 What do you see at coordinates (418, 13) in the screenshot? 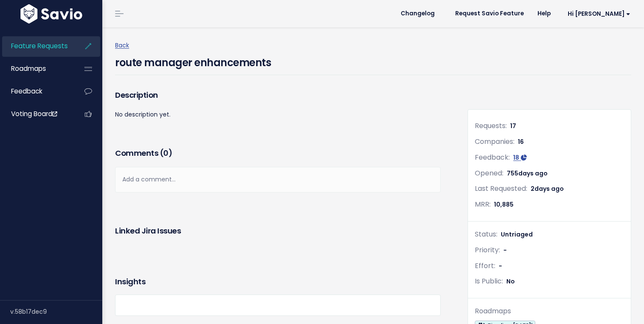
I see `span: Changelog` at bounding box center [418, 13].